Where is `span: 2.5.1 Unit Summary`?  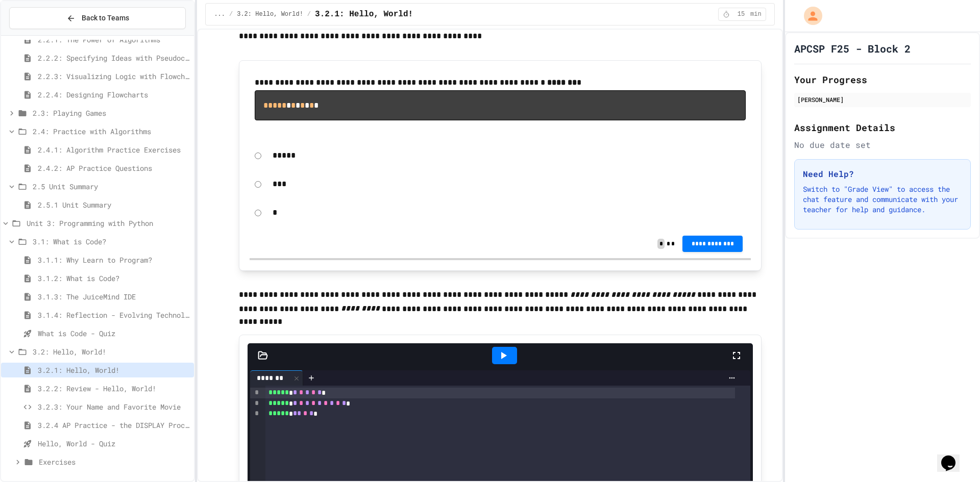 span: 2.5.1 Unit Summary is located at coordinates (113, 204).